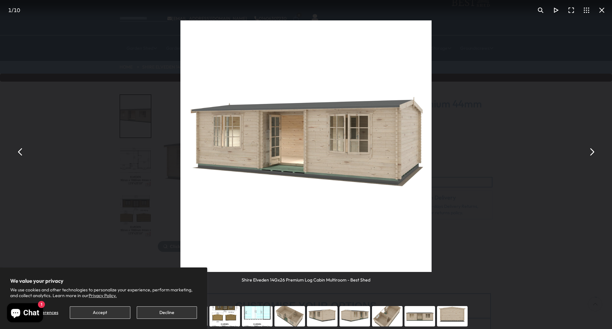  Describe the element at coordinates (10, 10) in the screenshot. I see `span: 1` at that location.